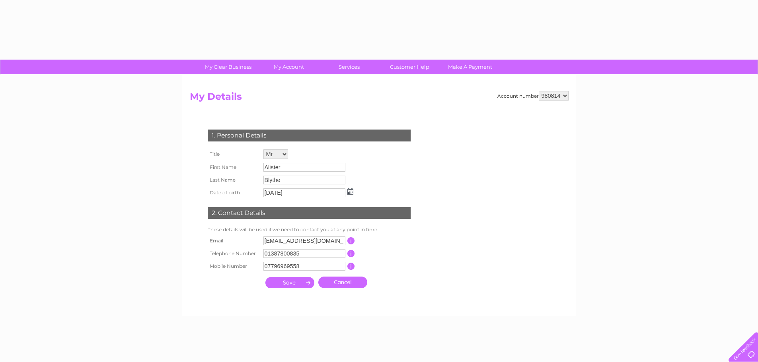  I want to click on a: Customer Help, so click(409, 67).